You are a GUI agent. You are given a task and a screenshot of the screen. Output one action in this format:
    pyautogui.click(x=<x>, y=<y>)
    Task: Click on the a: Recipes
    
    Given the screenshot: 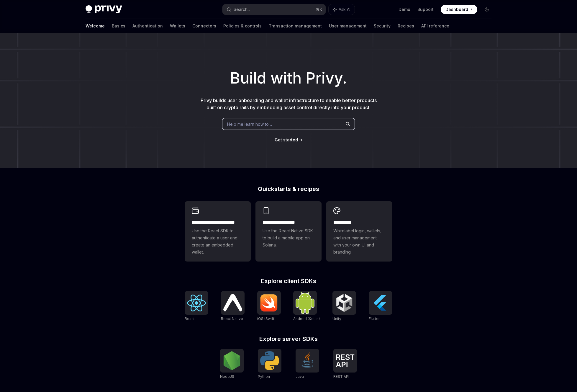 What is the action you would take?
    pyautogui.click(x=406, y=26)
    